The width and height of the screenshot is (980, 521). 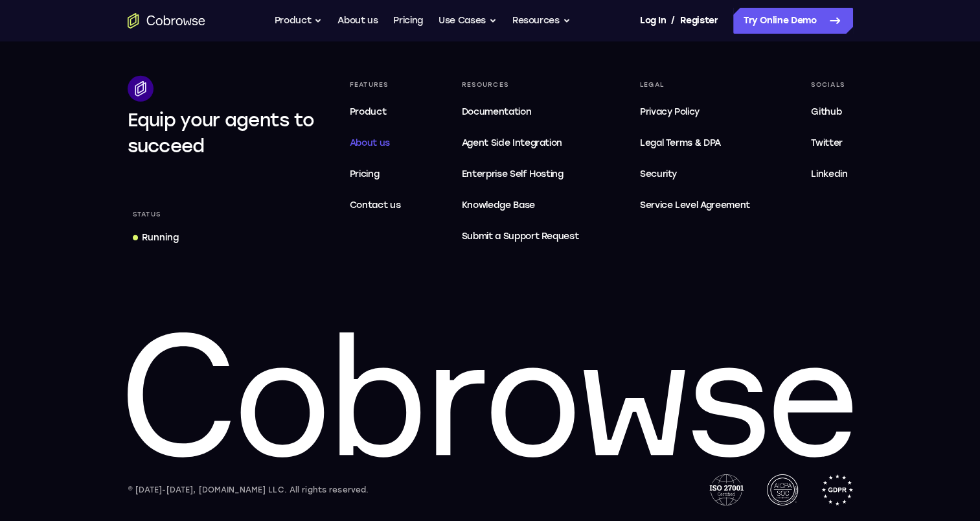 What do you see at coordinates (793, 21) in the screenshot?
I see `a: Try Online Demo` at bounding box center [793, 21].